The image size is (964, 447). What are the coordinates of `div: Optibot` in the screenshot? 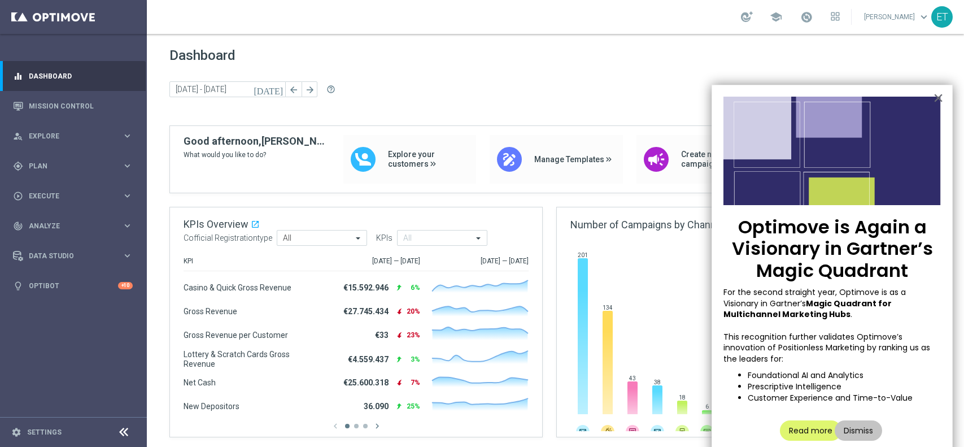 It's located at (73, 285).